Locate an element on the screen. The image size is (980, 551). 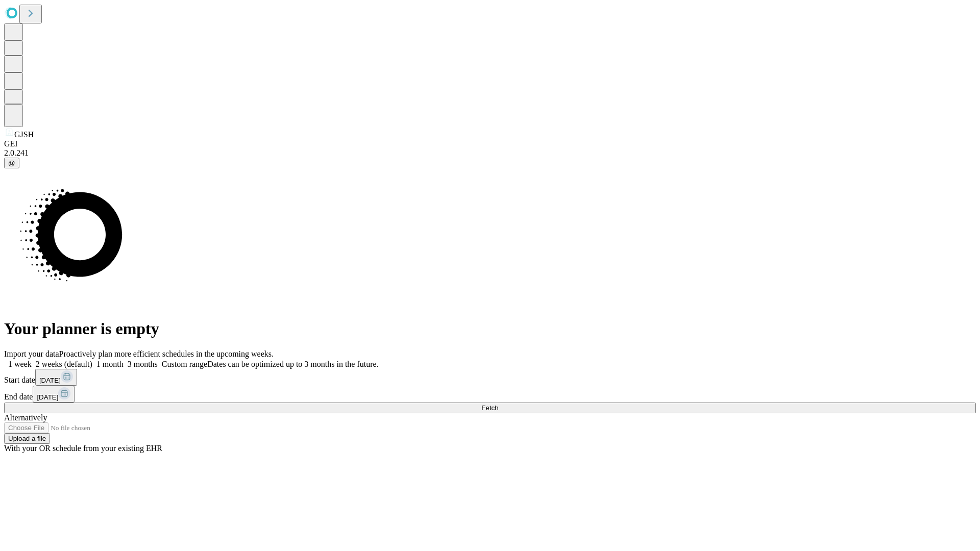
button: Upload a file is located at coordinates (27, 438).